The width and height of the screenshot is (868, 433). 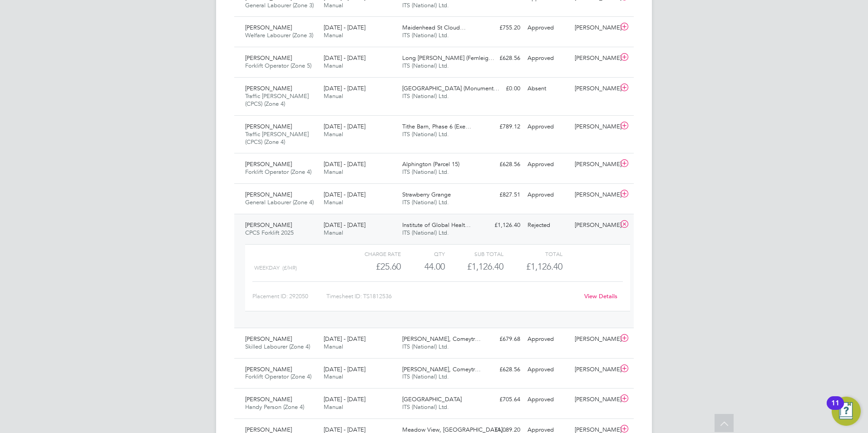 What do you see at coordinates (500, 126) in the screenshot?
I see `div: £789.12` at bounding box center [500, 126].